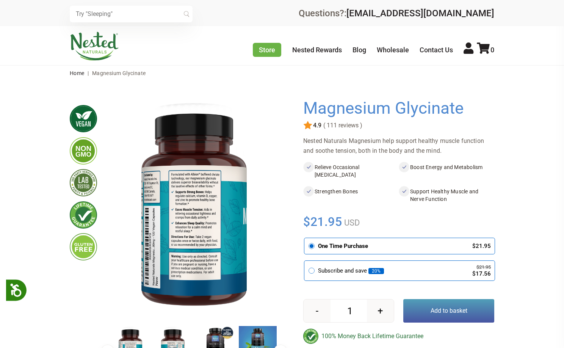 Image resolution: width=564 pixels, height=348 pixels. What do you see at coordinates (397, 108) in the screenshot?
I see `h1: Magnesium Glycinate` at bounding box center [397, 108].